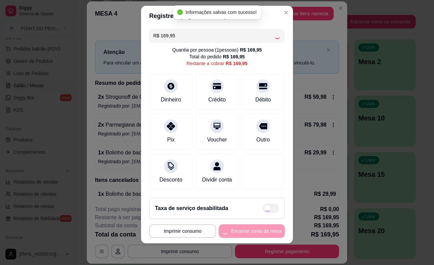 The height and width of the screenshot is (265, 434). Describe the element at coordinates (286, 13) in the screenshot. I see `button: Close` at that location.